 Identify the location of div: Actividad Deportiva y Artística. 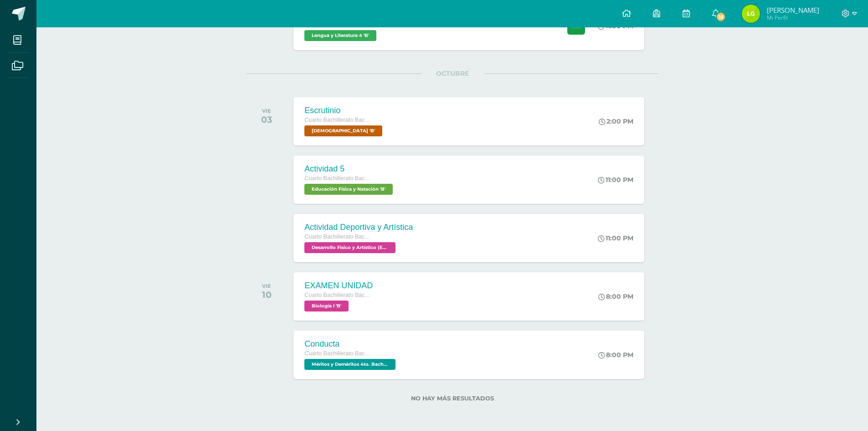
(358, 227).